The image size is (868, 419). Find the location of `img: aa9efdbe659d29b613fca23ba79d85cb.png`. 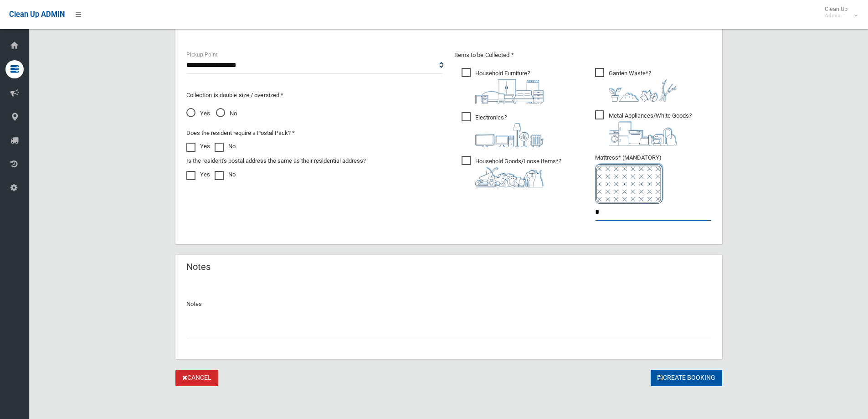

img: aa9efdbe659d29b613fca23ba79d85cb.png is located at coordinates (509, 91).